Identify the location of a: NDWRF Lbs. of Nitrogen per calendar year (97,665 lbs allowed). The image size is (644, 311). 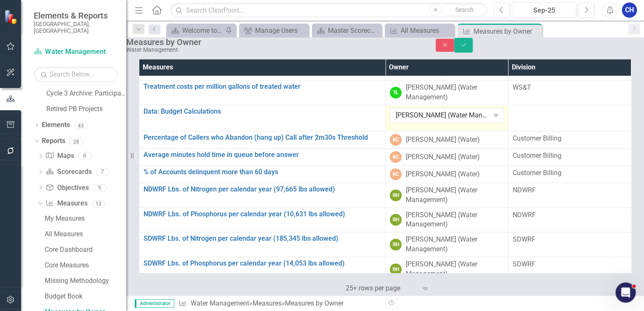
(263, 190).